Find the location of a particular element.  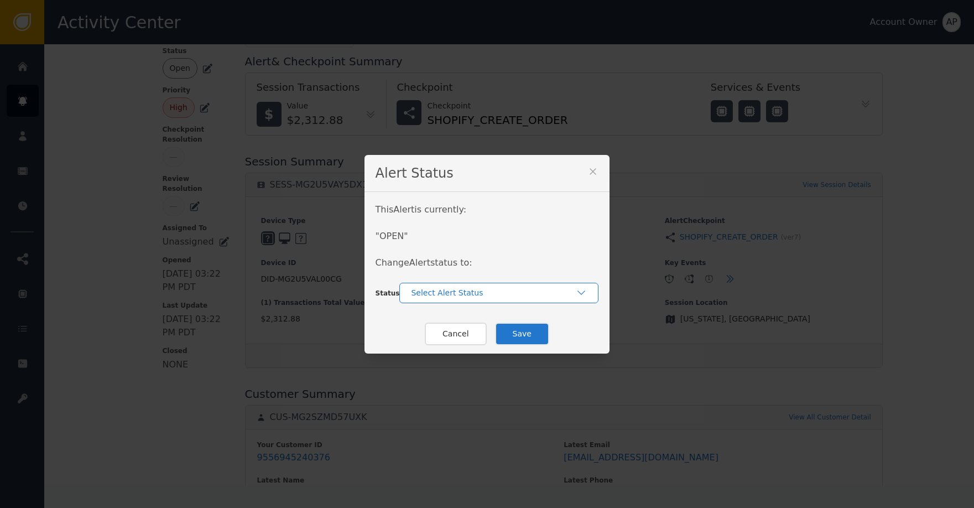

span: Status is located at coordinates (388, 293).